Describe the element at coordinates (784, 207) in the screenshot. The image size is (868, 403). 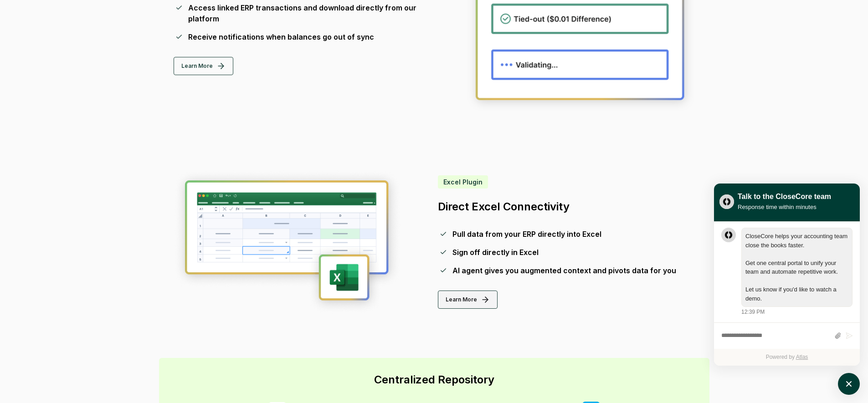
I see `div: Response time within minutes` at that location.